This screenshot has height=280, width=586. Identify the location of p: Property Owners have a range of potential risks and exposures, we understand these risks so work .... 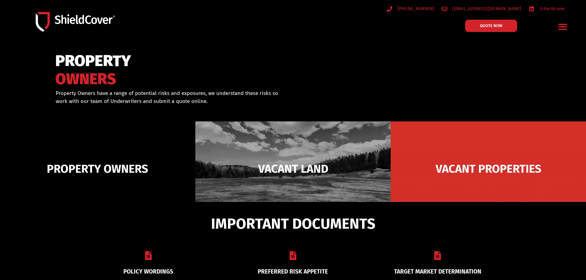
(170, 97).